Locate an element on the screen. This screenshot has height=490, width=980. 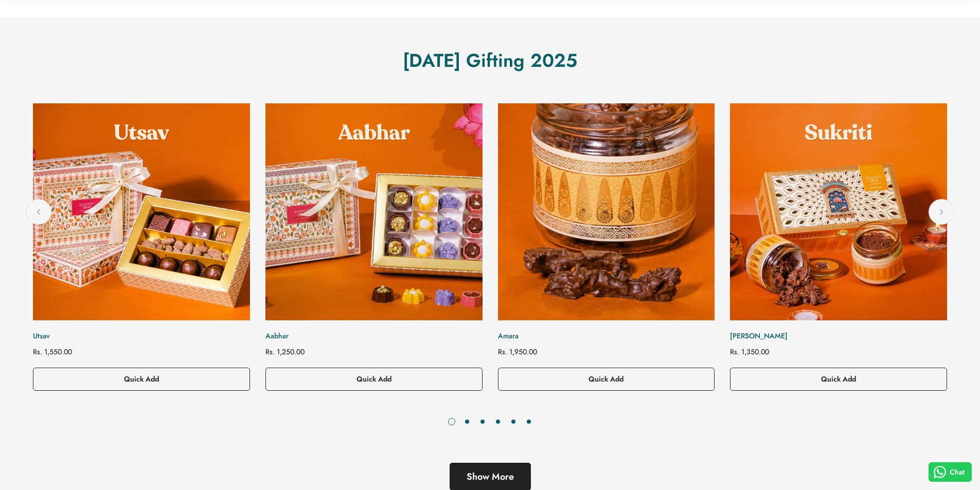
a: Sukriti is located at coordinates (839, 212).